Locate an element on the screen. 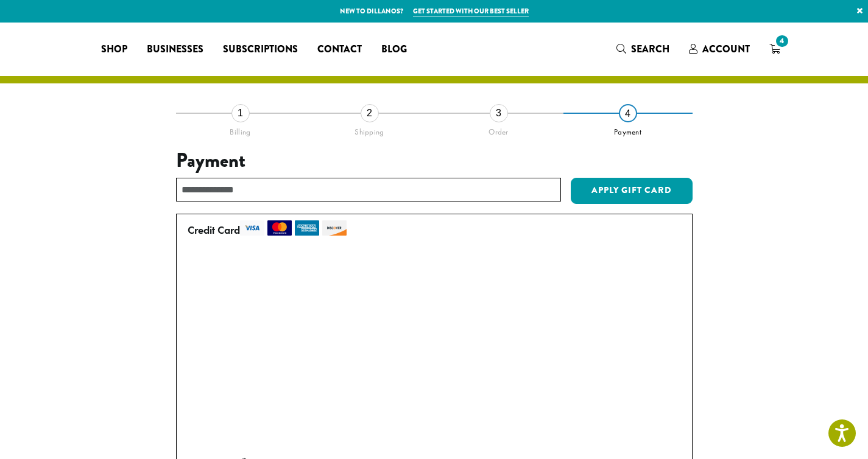 Image resolution: width=868 pixels, height=459 pixels. div: Billing is located at coordinates (241, 130).